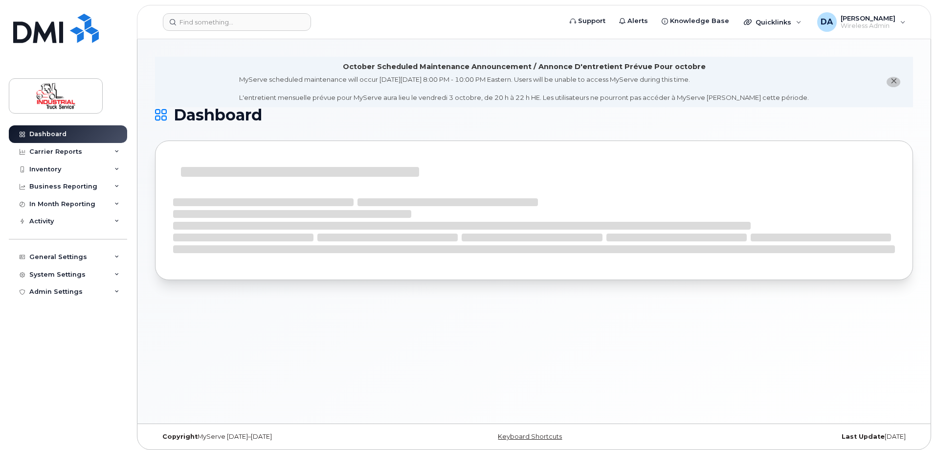 The image size is (936, 450). I want to click on button: close notification, so click(894, 82).